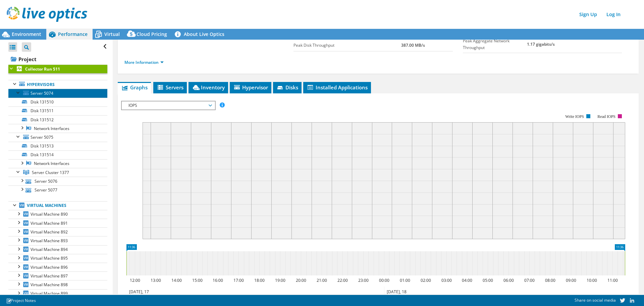  I want to click on text: 04:00, so click(467, 280).